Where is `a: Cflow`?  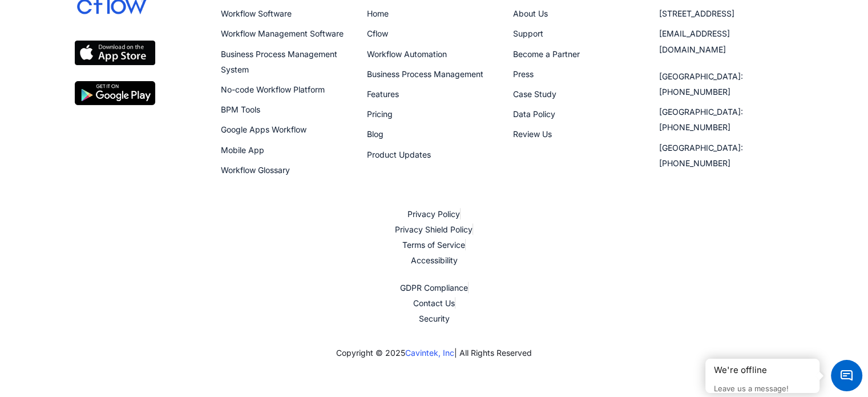 a: Cflow is located at coordinates (377, 33).